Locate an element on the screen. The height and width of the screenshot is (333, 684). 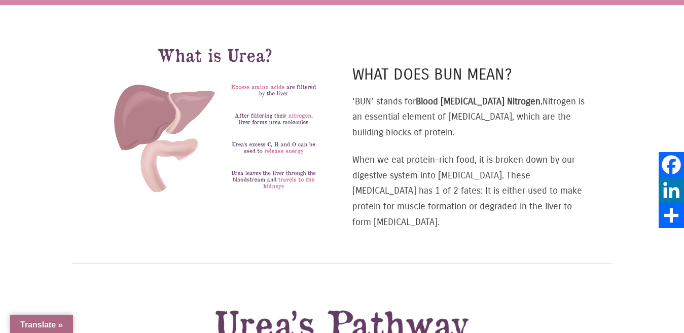
img: KidneyBasics-Urea.png is located at coordinates (215, 124).